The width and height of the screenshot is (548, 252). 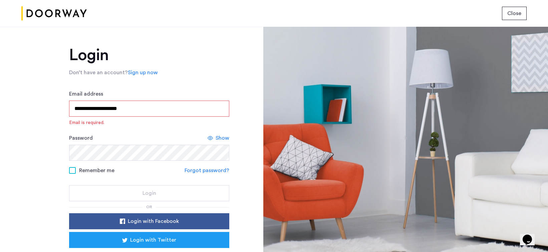 I want to click on h1: Login, so click(x=149, y=55).